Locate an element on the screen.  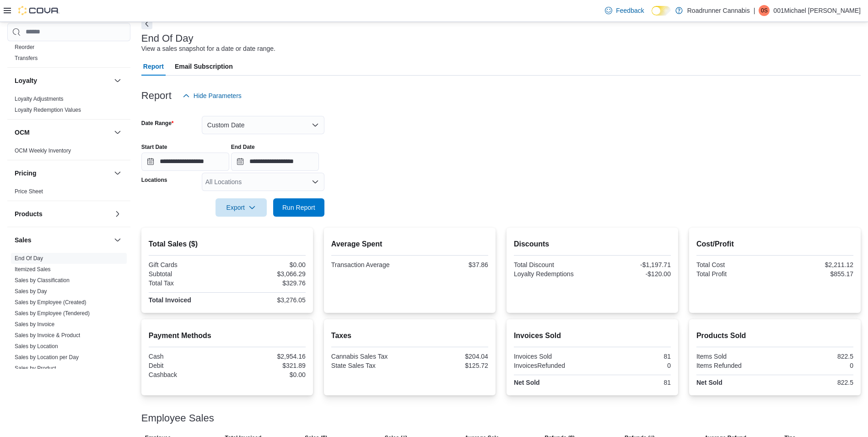
button: Run Report is located at coordinates (299, 207).